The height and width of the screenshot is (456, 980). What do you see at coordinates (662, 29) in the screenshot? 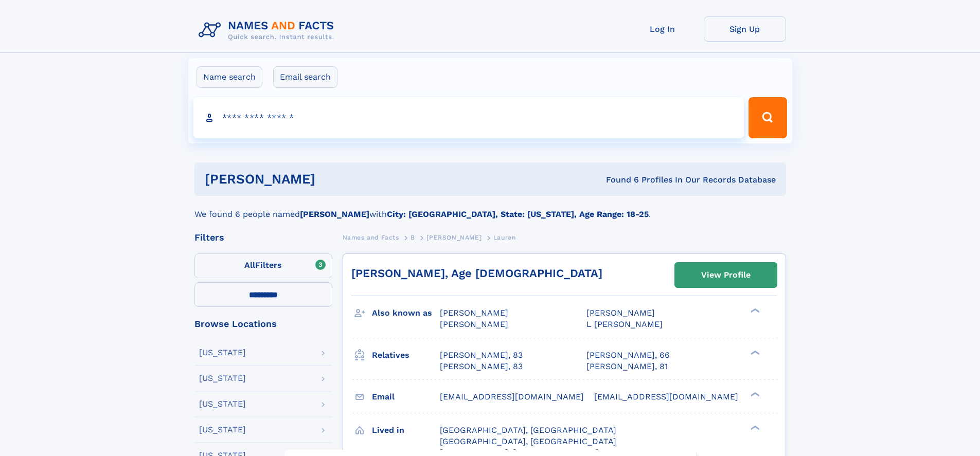
I see `a: Log In` at bounding box center [662, 29].